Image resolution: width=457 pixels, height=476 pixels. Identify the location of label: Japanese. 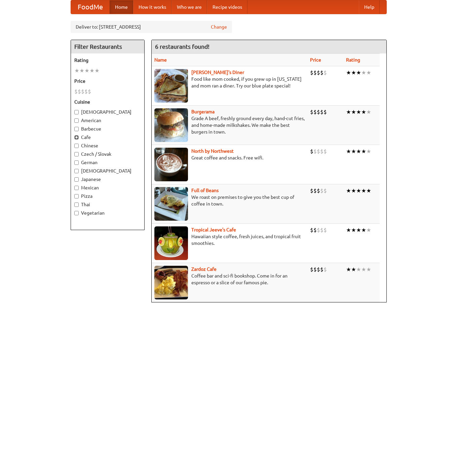
(108, 179).